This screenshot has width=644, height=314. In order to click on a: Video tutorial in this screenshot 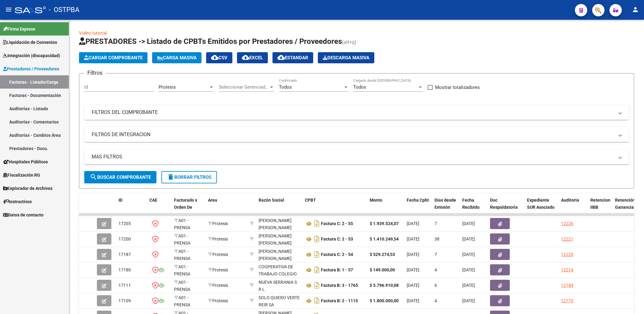, I will do `click(93, 33)`.